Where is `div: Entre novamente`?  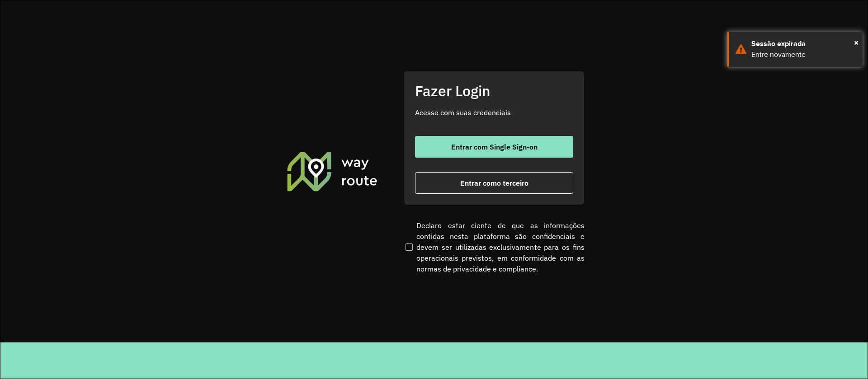 div: Entre novamente is located at coordinates (803, 54).